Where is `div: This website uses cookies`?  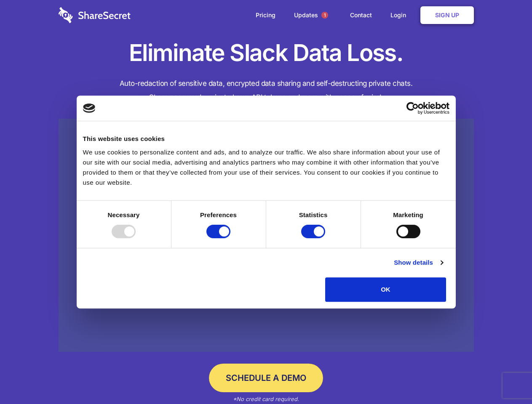 div: This website uses cookies is located at coordinates (266, 139).